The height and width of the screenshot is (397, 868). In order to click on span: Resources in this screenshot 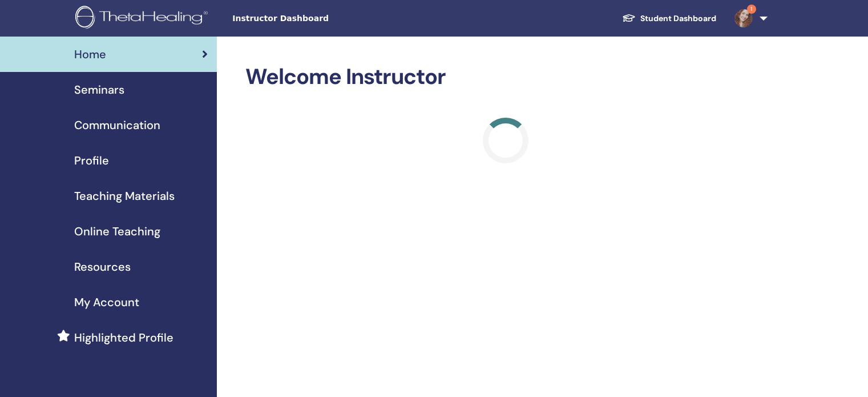, I will do `click(102, 266)`.